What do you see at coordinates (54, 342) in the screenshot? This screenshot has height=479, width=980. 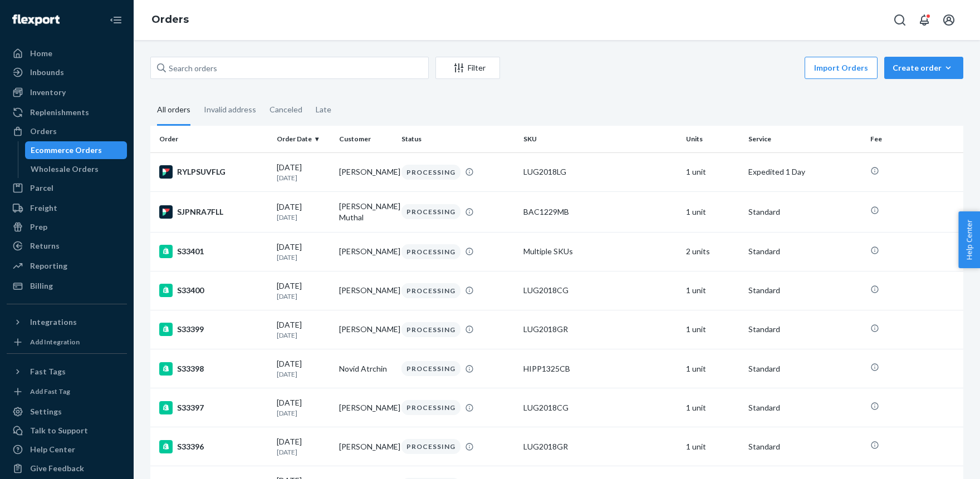 I see `div: Add Integration` at bounding box center [54, 342].